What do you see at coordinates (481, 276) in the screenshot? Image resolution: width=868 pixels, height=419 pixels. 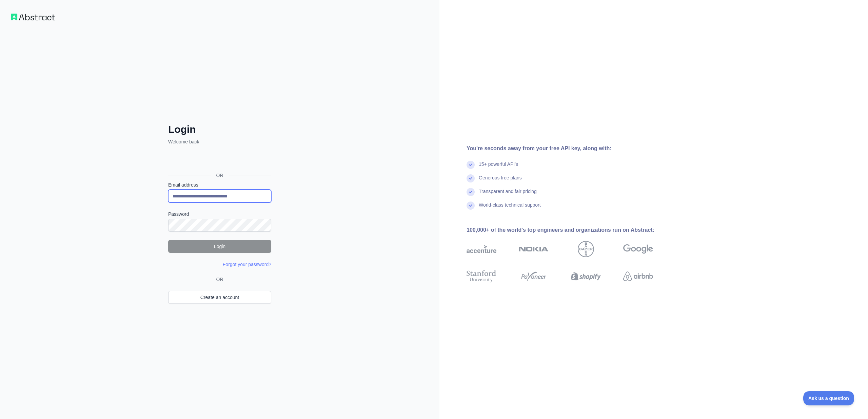 I see `img: stanford university` at bounding box center [481, 276].